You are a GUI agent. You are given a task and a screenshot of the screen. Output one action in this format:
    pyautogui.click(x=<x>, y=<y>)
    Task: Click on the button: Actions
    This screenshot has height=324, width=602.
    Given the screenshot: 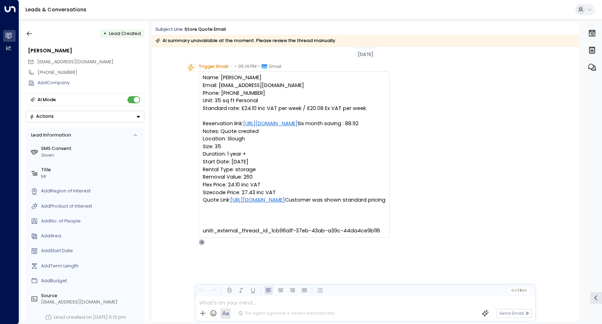 What is the action you would take?
    pyautogui.click(x=85, y=116)
    